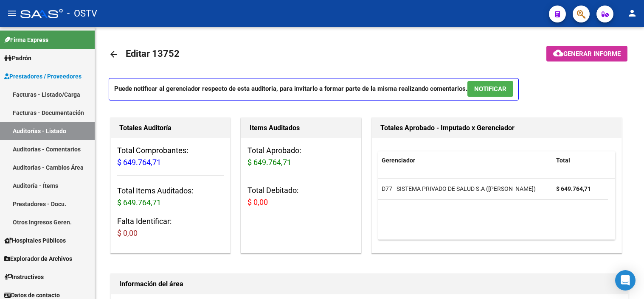 Image resolution: width=644 pixels, height=299 pixels. Describe the element at coordinates (465, 160) in the screenshot. I see `datatable-header-cell: Gerenciador` at that location.